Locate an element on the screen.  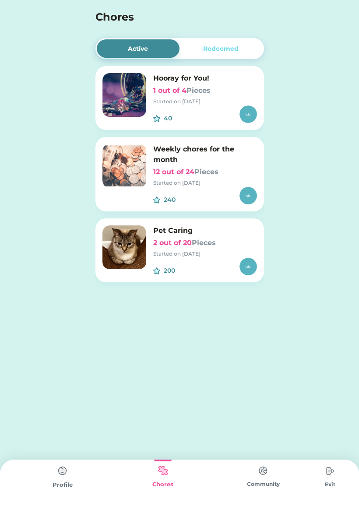
h6: Pet Caring is located at coordinates (205, 231).